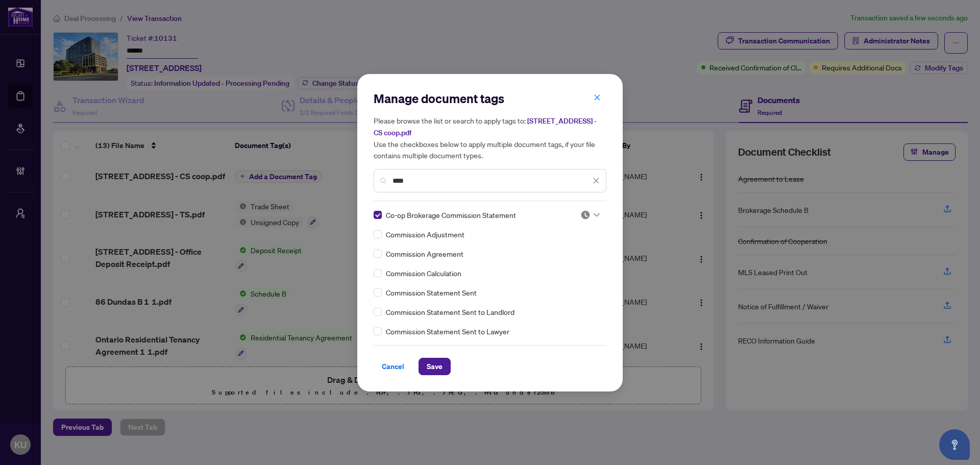 Image resolution: width=980 pixels, height=465 pixels. Describe the element at coordinates (490, 99) in the screenshot. I see `h2: Manage document tags` at that location.